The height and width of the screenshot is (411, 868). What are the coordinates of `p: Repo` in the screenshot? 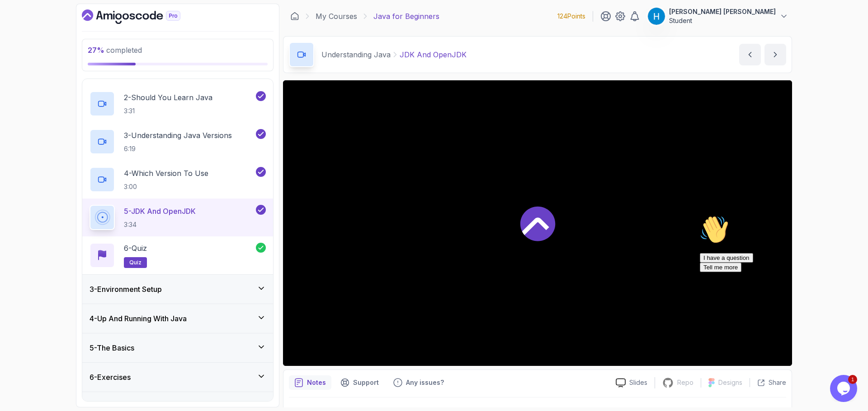 It's located at (685, 383).